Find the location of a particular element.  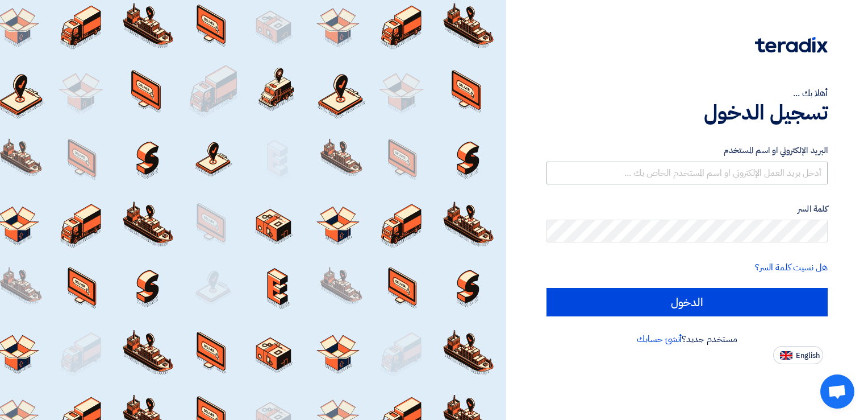

a: هل نسيت كلمة السر؟ is located at coordinates (792, 267).